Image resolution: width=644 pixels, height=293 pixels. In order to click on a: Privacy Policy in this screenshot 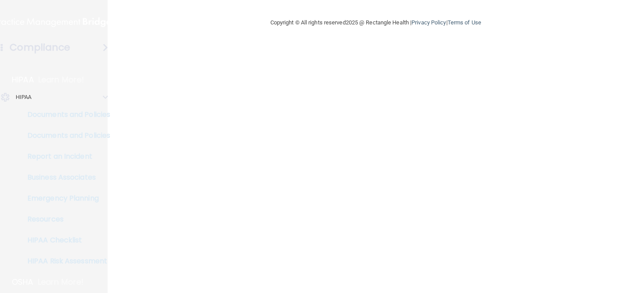, I will do `click(428, 22)`.